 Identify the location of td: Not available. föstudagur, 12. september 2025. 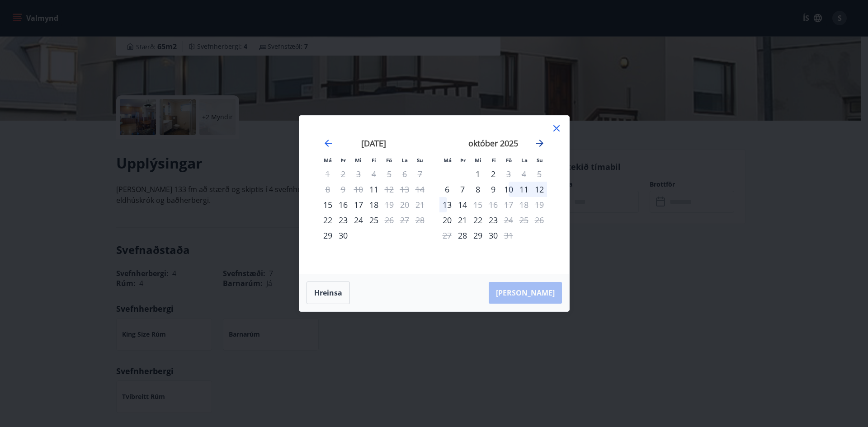
(389, 189).